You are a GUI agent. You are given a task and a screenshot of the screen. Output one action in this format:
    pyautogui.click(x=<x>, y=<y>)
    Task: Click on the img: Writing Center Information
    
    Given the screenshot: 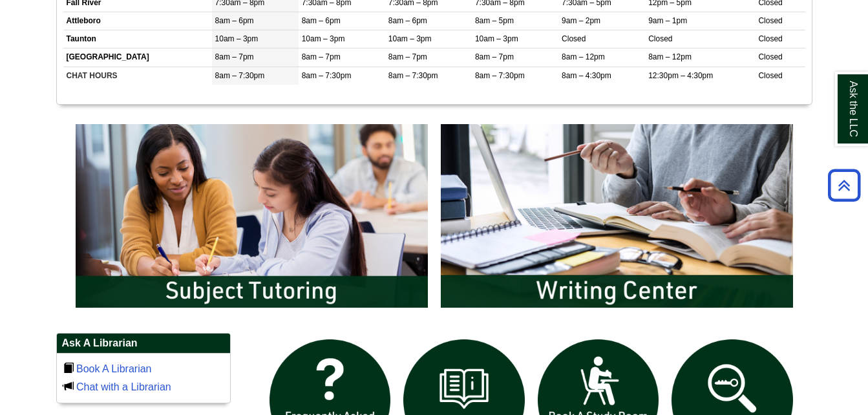 What is the action you would take?
    pyautogui.click(x=617, y=216)
    